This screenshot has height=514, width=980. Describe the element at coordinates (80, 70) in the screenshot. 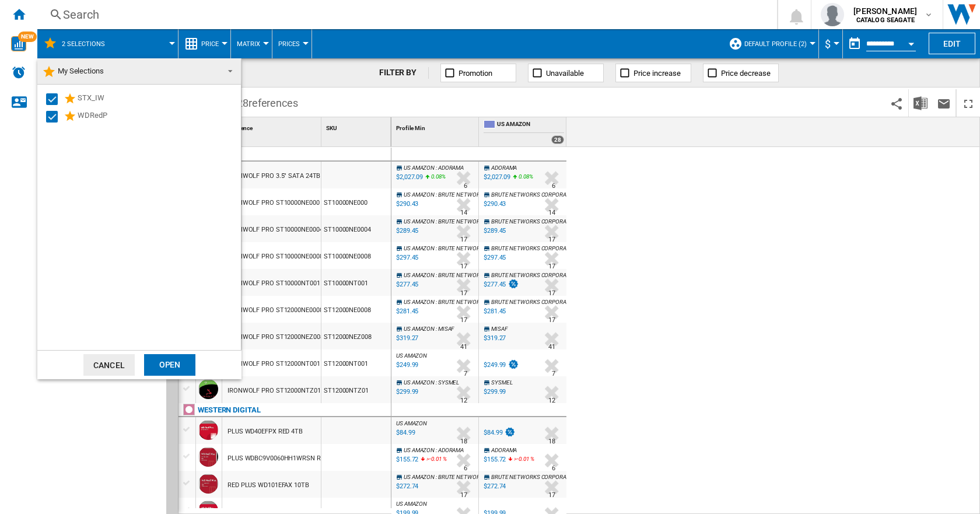

I see `span: My Selections` at that location.